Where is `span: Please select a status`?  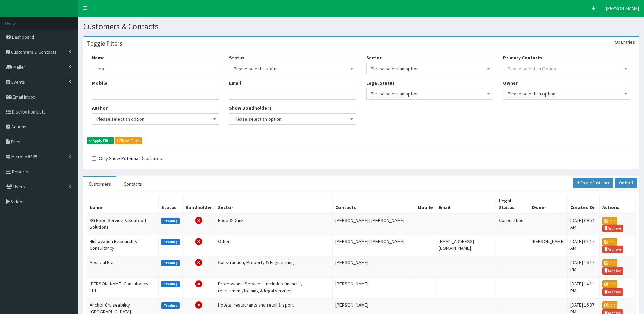
span: Please select a status is located at coordinates (292, 68).